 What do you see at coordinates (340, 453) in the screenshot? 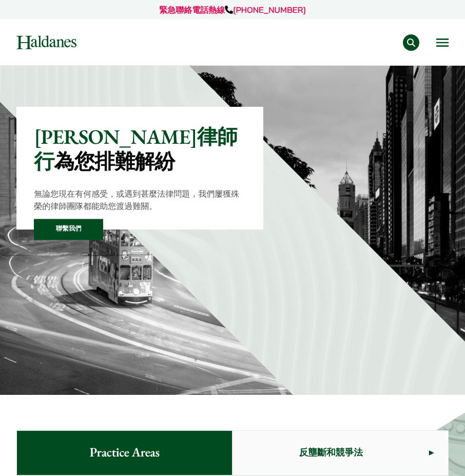
I see `a: 反壟斷和競爭法` at bounding box center [340, 453].